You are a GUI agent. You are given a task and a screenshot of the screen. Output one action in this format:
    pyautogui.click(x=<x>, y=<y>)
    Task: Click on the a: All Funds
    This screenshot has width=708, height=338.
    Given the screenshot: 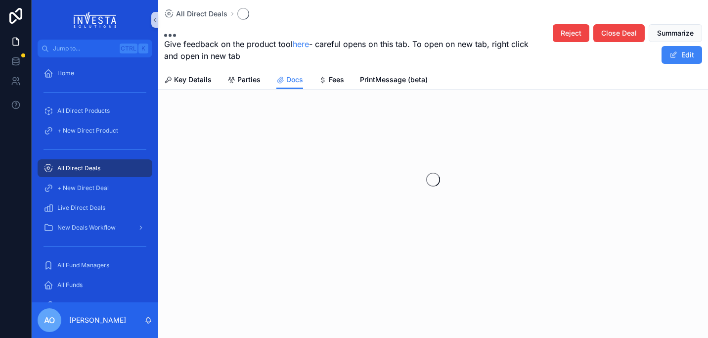 What is the action you would take?
    pyautogui.click(x=95, y=285)
    